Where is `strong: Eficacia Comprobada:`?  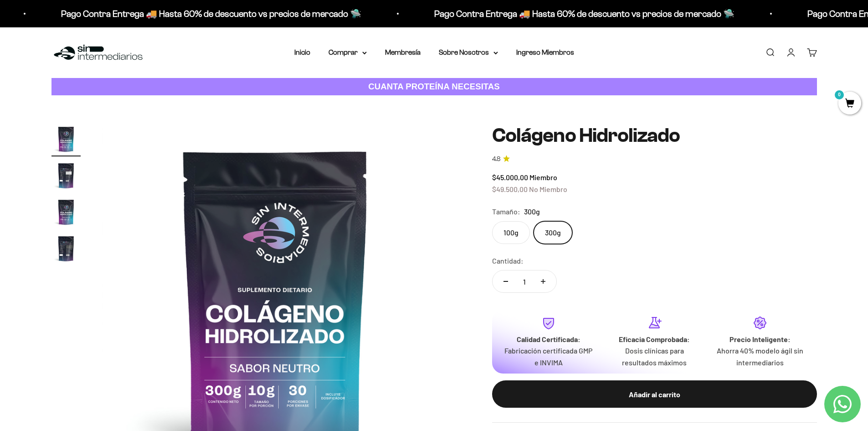
strong: Eficacia Comprobada: is located at coordinates (655, 339).